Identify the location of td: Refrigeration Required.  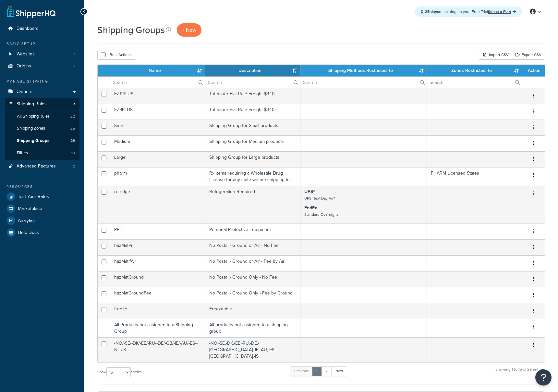
(253, 204).